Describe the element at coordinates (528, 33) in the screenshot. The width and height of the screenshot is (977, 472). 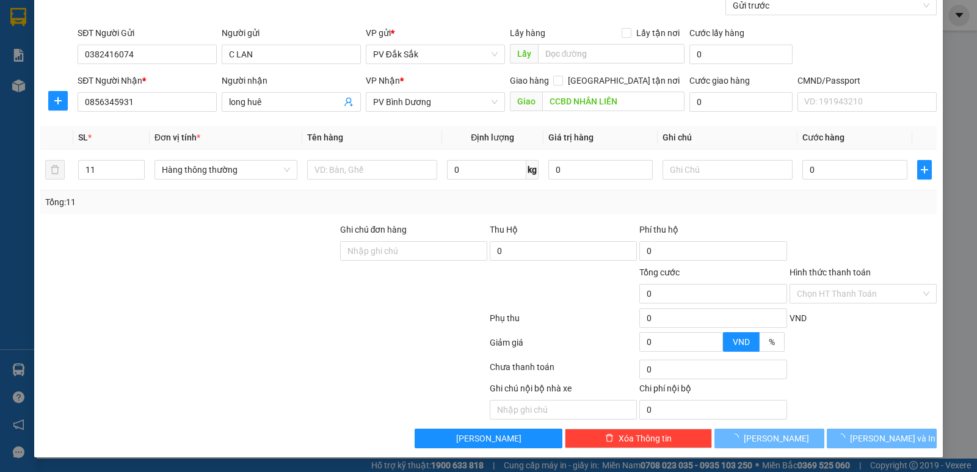
I see `span: Lấy hàng` at that location.